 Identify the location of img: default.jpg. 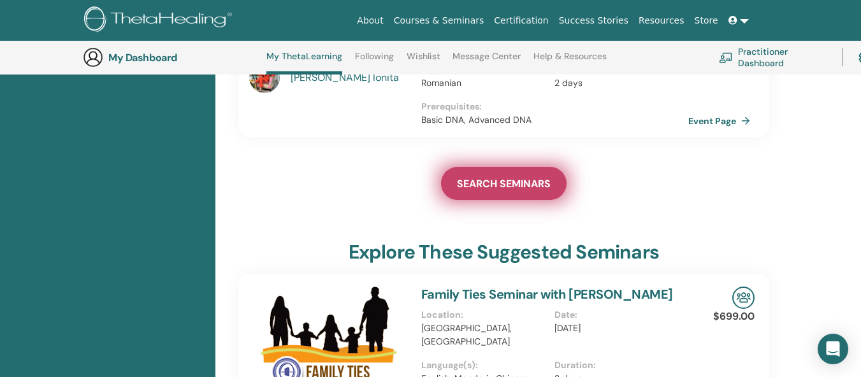
(265, 78).